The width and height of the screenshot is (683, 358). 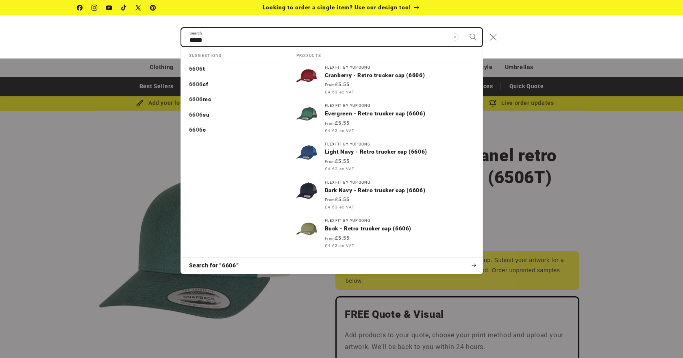 I want to click on p: 6606cf, so click(x=199, y=85).